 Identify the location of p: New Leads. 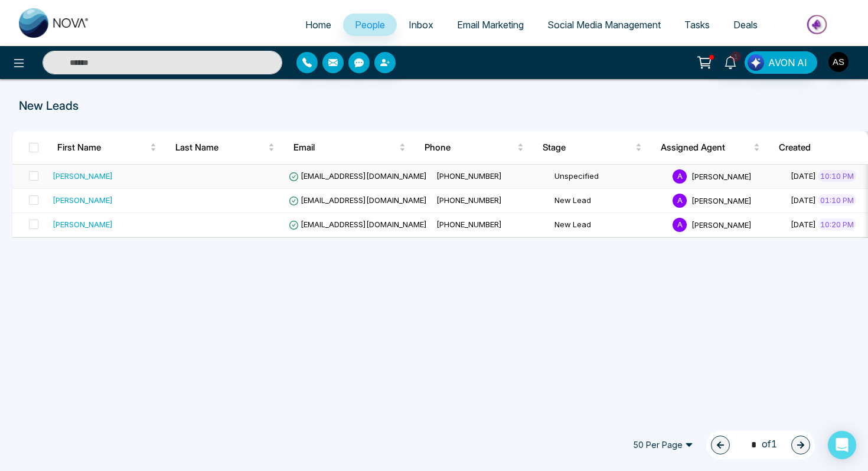
(293, 106).